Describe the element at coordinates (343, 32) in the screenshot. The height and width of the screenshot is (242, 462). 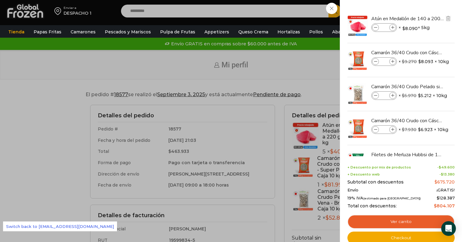
I see `a: Abarrotes` at that location.